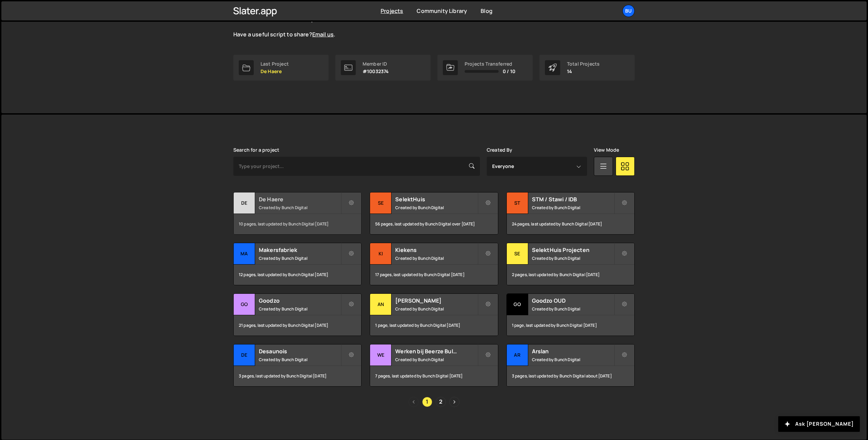 This screenshot has width=868, height=440. Describe the element at coordinates (380, 355) in the screenshot. I see `div: We` at that location.